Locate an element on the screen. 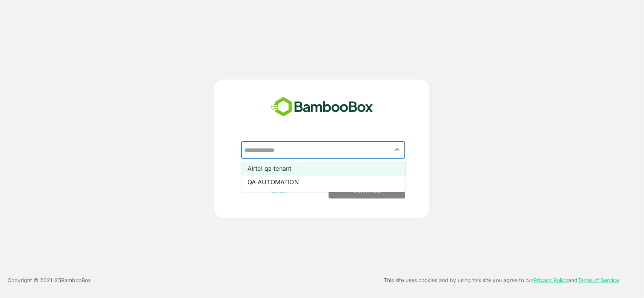  p: Copyright © 2021- 25 BambooBox is located at coordinates (49, 280).